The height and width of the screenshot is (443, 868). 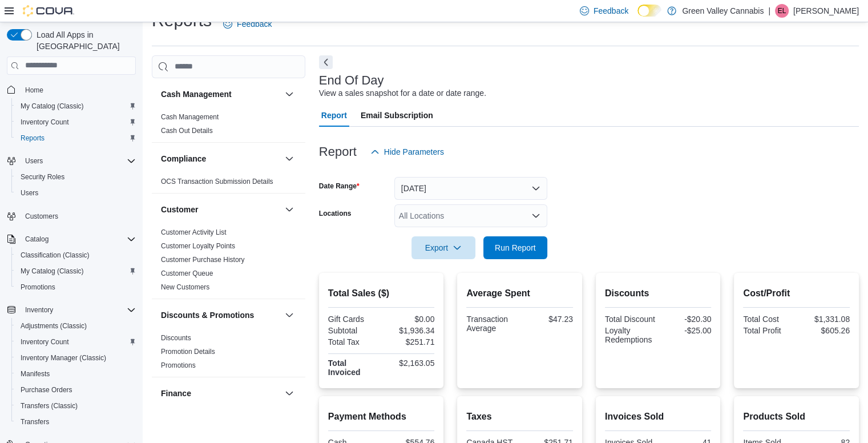 What do you see at coordinates (42, 216) in the screenshot?
I see `a: Customers` at bounding box center [42, 216].